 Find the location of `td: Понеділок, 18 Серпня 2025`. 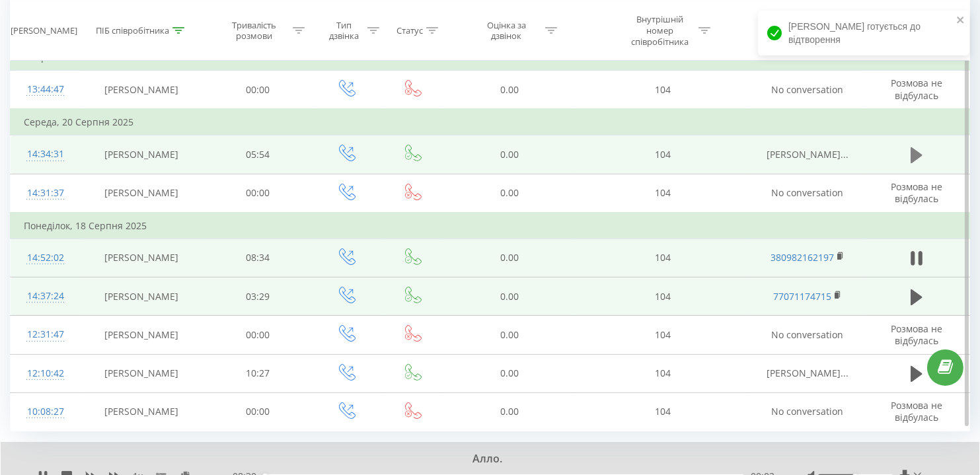

td: Понеділок, 18 Серпня 2025 is located at coordinates (491, 226).